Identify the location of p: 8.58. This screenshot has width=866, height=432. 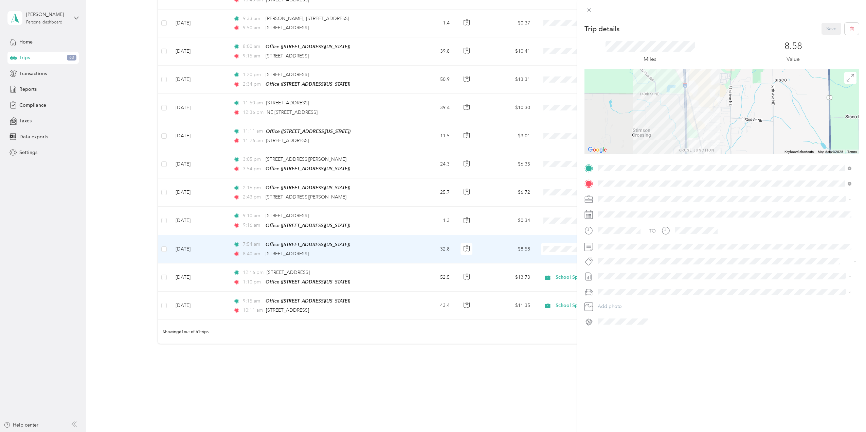
(794, 46).